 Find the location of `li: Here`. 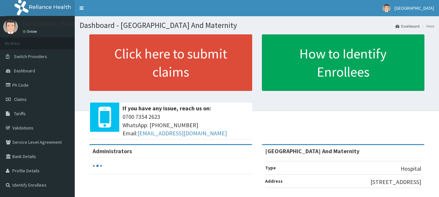

li: Here is located at coordinates (427, 26).